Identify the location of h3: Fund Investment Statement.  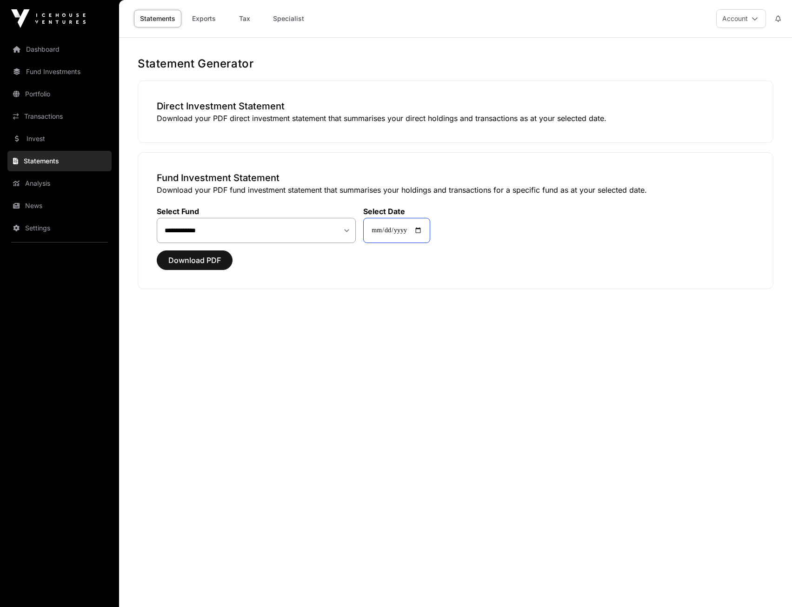
(455, 178).